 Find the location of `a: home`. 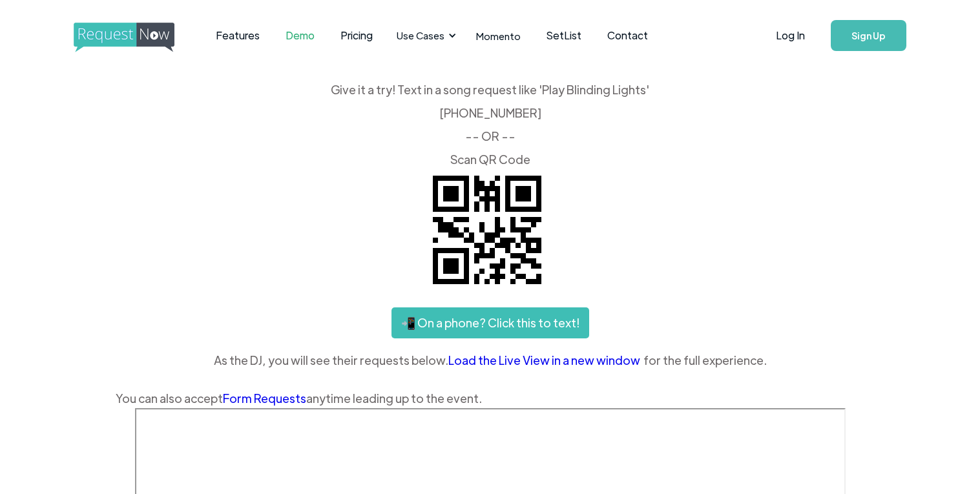

a: home is located at coordinates (122, 35).